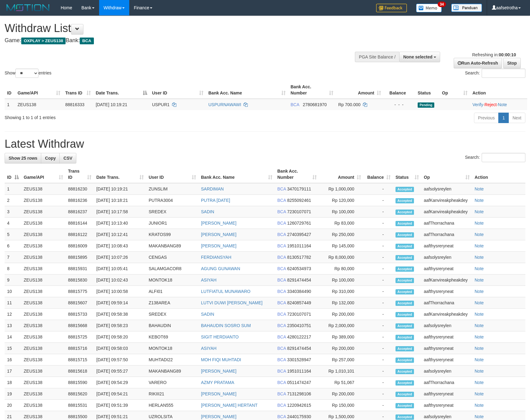 Image resolution: width=530 pixels, height=420 pixels. What do you see at coordinates (80, 174) in the screenshot?
I see `th: Trans ID: activate to sort column ascending` at bounding box center [80, 174].